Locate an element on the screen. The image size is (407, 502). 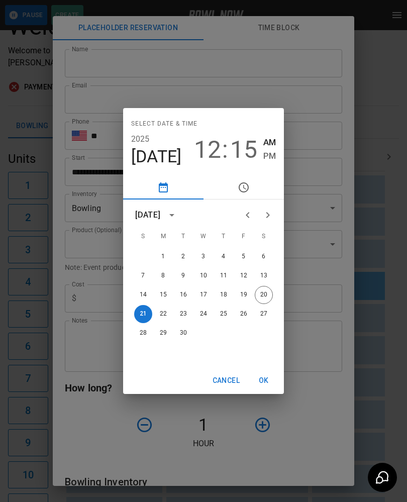
span: Friday is located at coordinates (244, 237).